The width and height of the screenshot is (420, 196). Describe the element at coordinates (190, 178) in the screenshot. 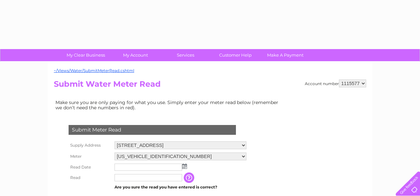

I see `input: Information` at that location.